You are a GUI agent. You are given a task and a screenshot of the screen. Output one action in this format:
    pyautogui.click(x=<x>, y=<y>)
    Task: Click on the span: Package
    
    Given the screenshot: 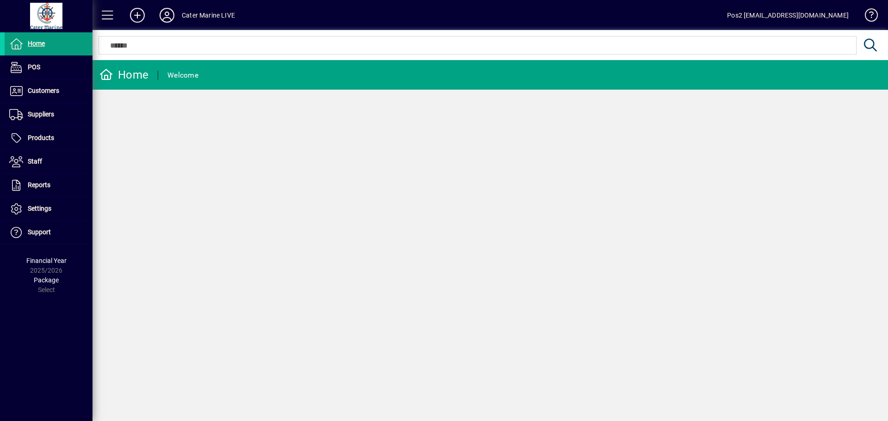 What is the action you would take?
    pyautogui.click(x=46, y=280)
    